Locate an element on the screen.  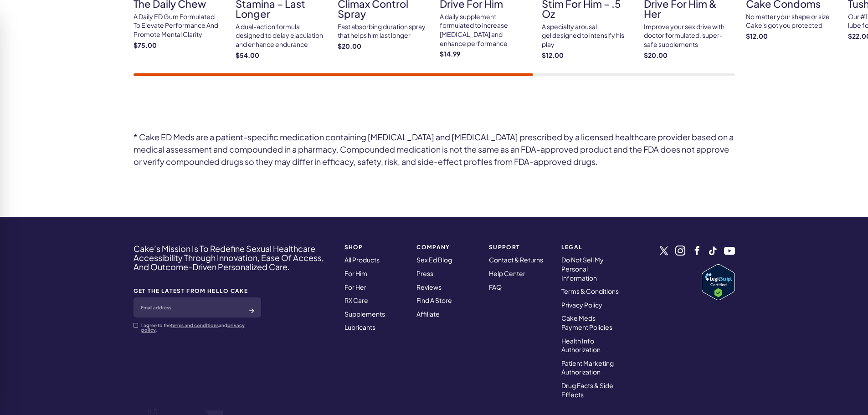
a: privacy policy is located at coordinates (192, 328).